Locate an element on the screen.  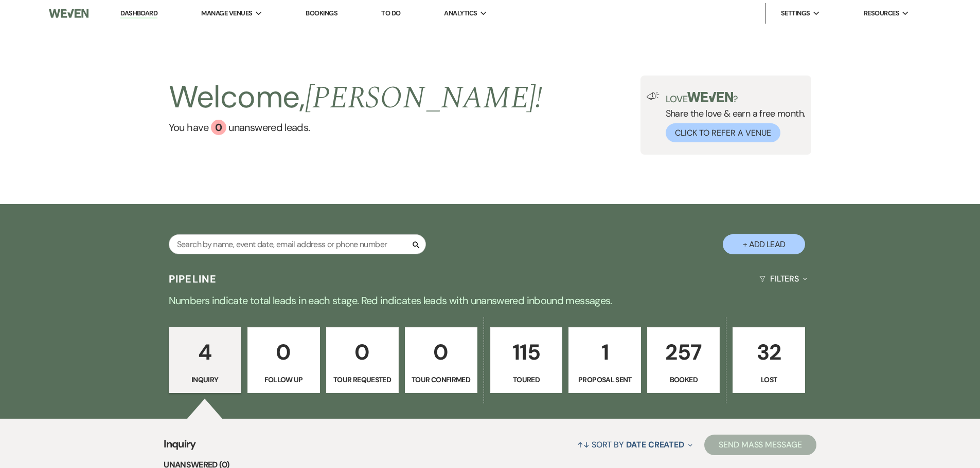
button: Filters is located at coordinates (783, 279).